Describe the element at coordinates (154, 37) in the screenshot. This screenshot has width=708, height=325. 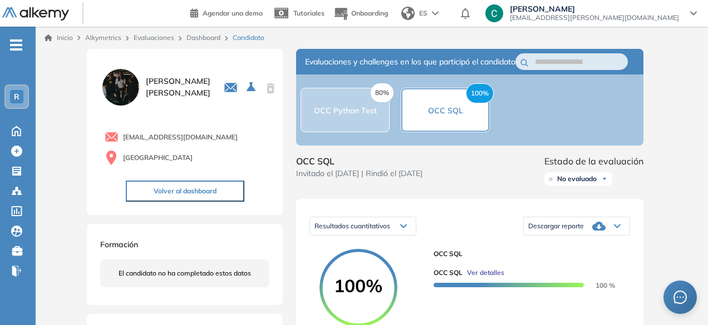
I see `a: Evaluaciones` at that location.